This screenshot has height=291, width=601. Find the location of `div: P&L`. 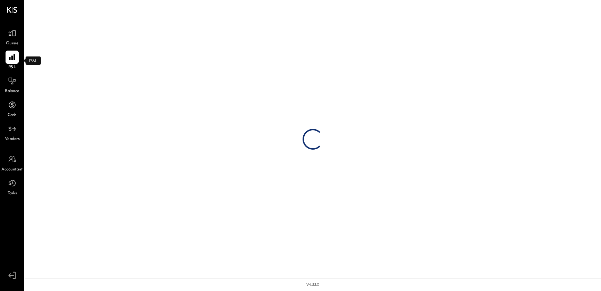

div: P&L is located at coordinates (33, 61).